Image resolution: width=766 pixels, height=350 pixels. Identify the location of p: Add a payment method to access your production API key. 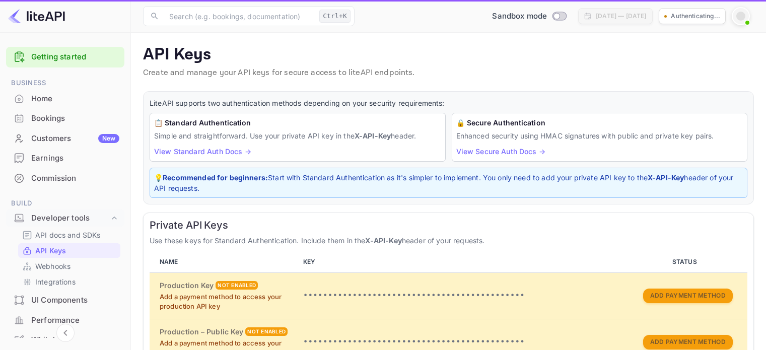
(227, 302).